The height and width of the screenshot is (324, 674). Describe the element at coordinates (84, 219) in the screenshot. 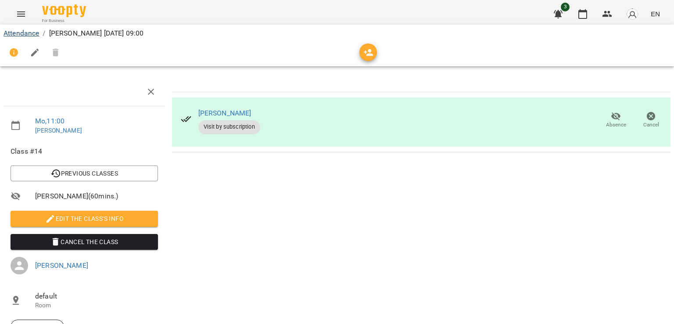

I see `button: Edit the class's Info` at that location.